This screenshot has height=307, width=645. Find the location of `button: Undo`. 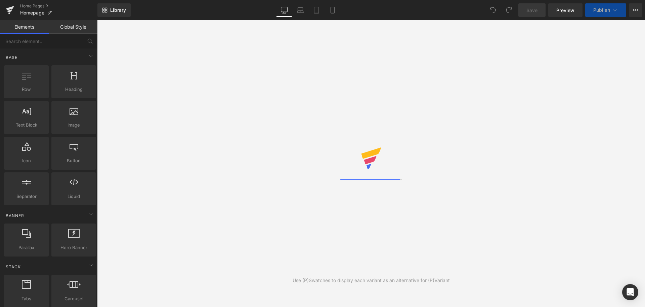

button: Undo is located at coordinates (493, 10).